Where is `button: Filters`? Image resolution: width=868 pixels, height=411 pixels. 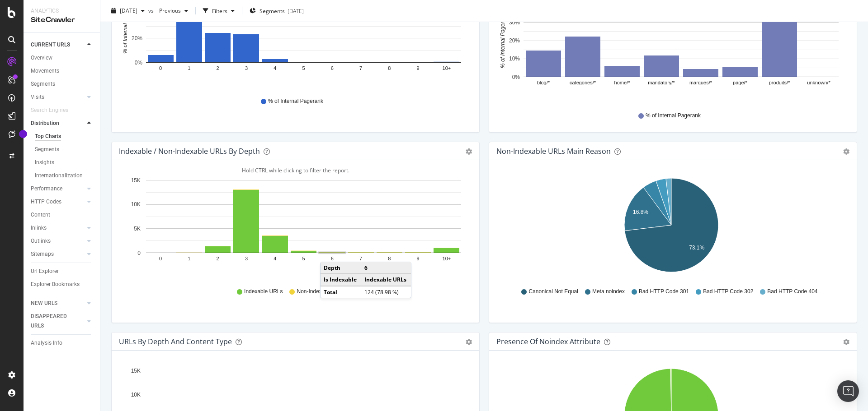 button: Filters is located at coordinates (219, 10).